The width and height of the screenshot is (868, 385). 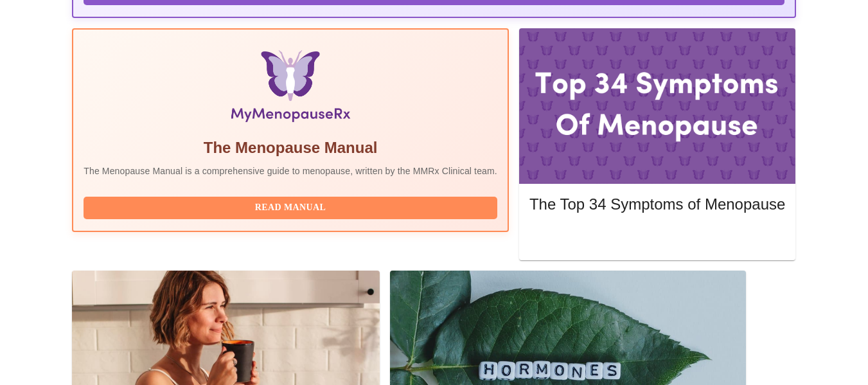 I want to click on button: Read More, so click(x=657, y=237).